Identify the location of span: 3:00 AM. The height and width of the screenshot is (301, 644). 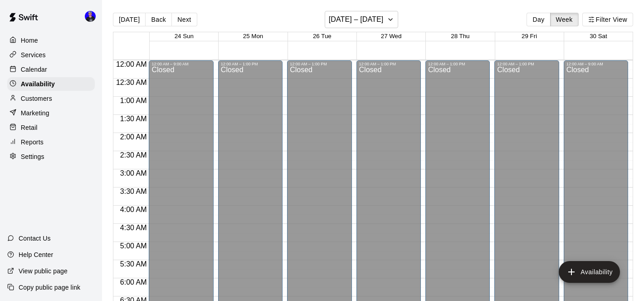
(133, 173).